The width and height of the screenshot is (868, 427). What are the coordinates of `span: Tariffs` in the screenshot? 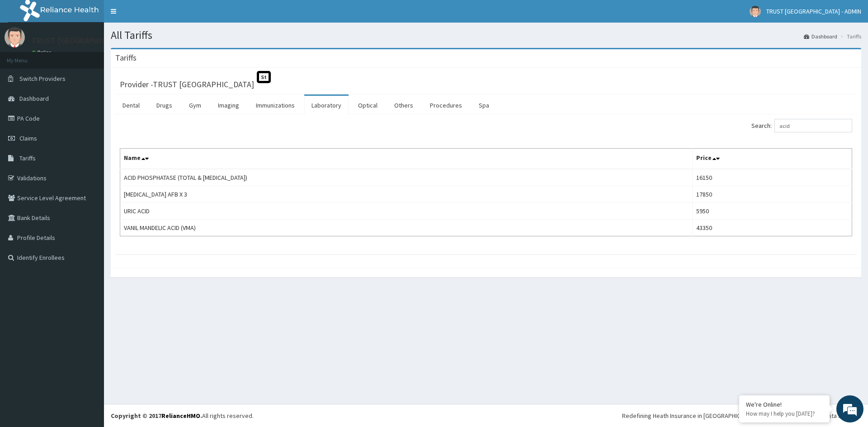 It's located at (28, 158).